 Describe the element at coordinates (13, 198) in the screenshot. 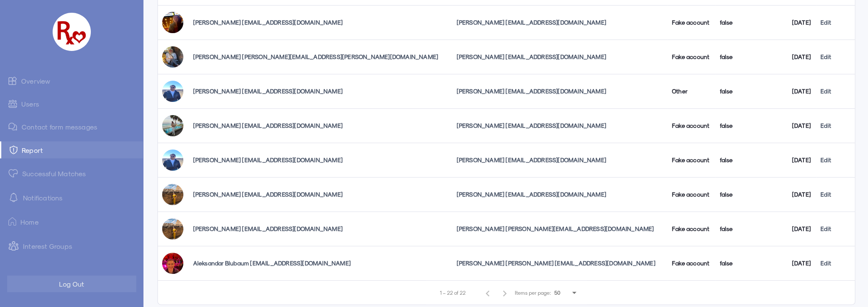

I see `img: notification-default-white.svg` at that location.